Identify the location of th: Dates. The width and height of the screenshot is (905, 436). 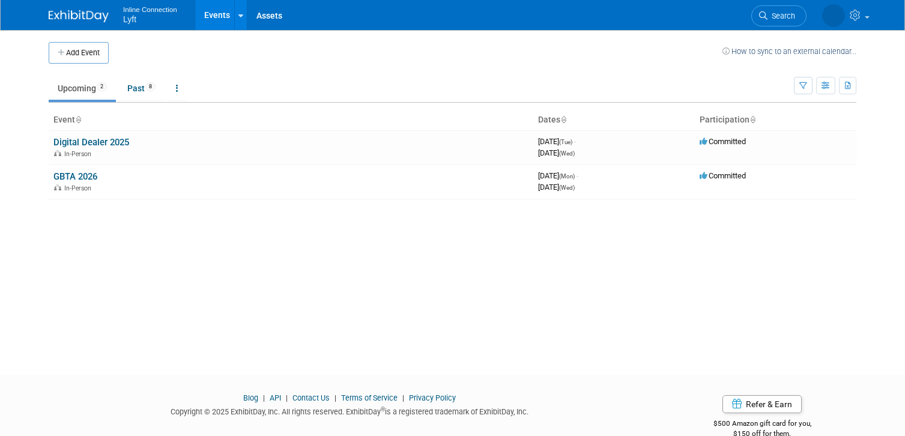
(613, 120).